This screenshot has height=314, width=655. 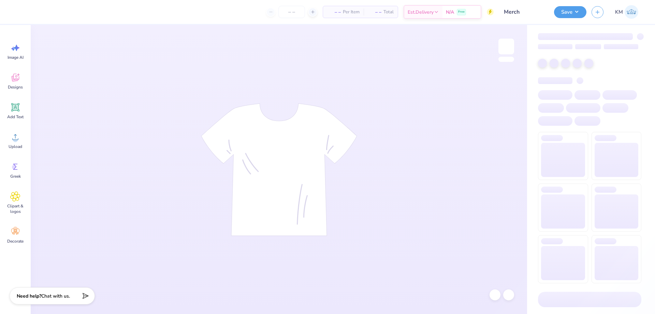 What do you see at coordinates (279, 169) in the screenshot?
I see `img: tee-skeleton.svg` at bounding box center [279, 169].